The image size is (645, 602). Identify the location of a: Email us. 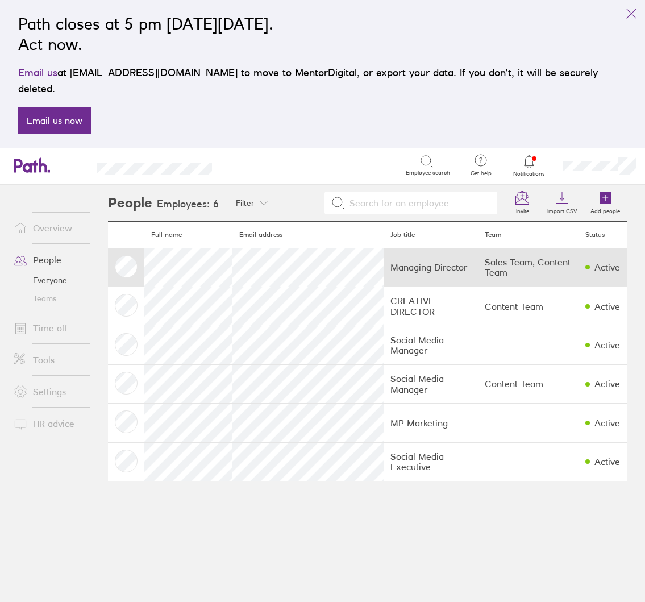
(38, 72).